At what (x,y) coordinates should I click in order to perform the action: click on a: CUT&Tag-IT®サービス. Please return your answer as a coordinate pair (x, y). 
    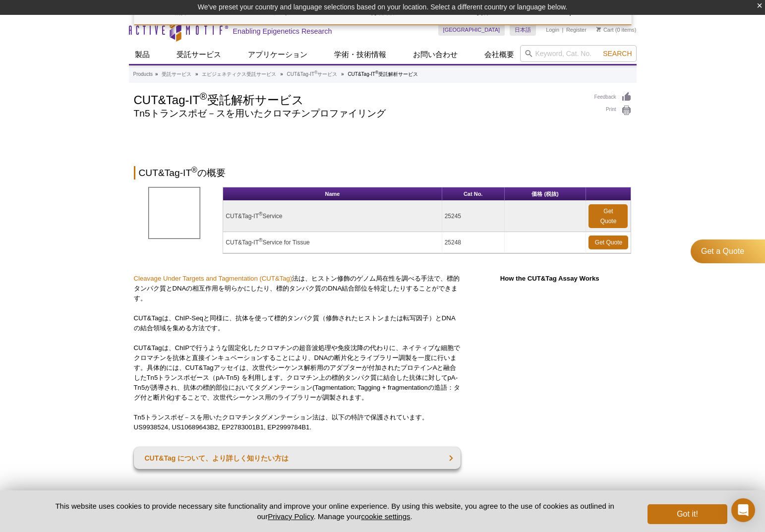
    Looking at the image, I should click on (312, 75).